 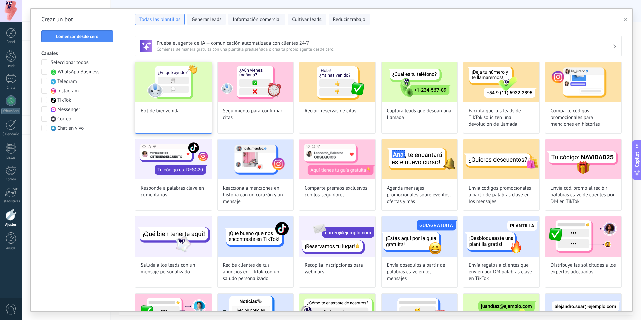 I want to click on img: Saluda a los leads con un mensaje personalizado, so click(x=173, y=236).